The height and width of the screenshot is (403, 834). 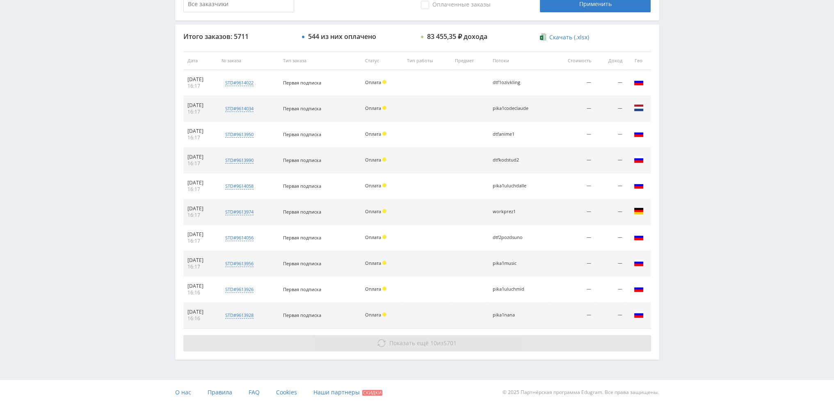 What do you see at coordinates (565, 37) in the screenshot?
I see `a: Скачать (.xlsx)` at bounding box center [565, 37].